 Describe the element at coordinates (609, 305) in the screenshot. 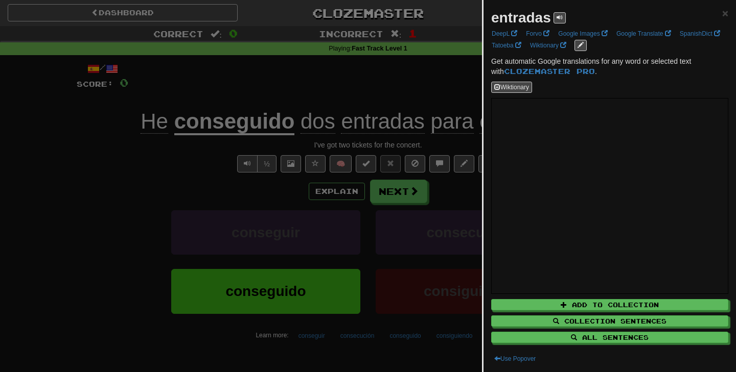

I see `button: Add to Collection` at that location.